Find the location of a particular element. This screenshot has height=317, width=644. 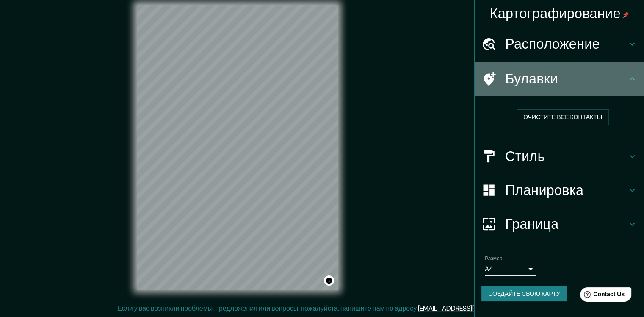

button: Создайте свою карту is located at coordinates (524, 294).